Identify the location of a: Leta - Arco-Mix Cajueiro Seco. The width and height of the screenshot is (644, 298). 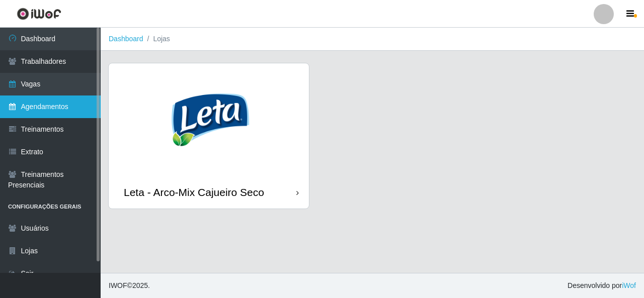
(209, 136).